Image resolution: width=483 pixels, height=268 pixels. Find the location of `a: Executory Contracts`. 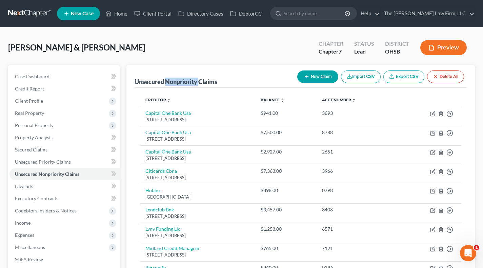

a: Executory Contracts is located at coordinates (64, 199).